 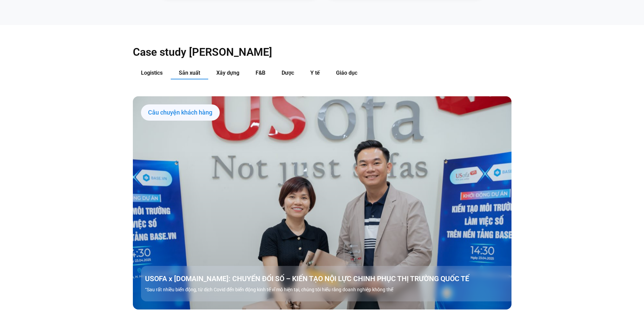 I want to click on div: Câu chuyện khách hàng, so click(x=180, y=113).